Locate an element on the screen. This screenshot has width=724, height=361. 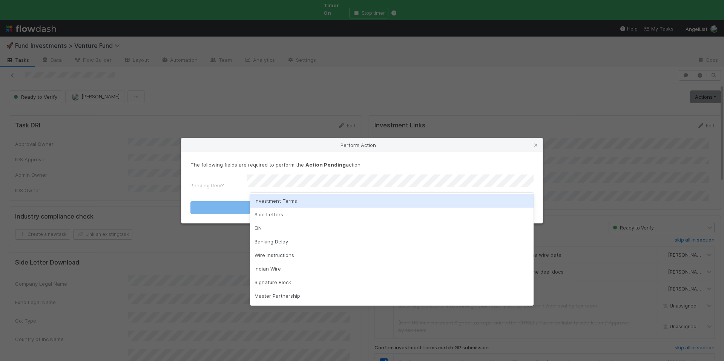
button: Action Pending is located at coordinates (362, 208).